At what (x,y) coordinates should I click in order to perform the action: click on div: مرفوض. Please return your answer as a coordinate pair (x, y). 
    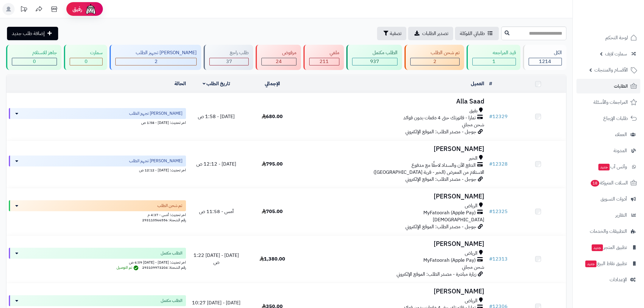
    Looking at the image, I should click on (279, 53).